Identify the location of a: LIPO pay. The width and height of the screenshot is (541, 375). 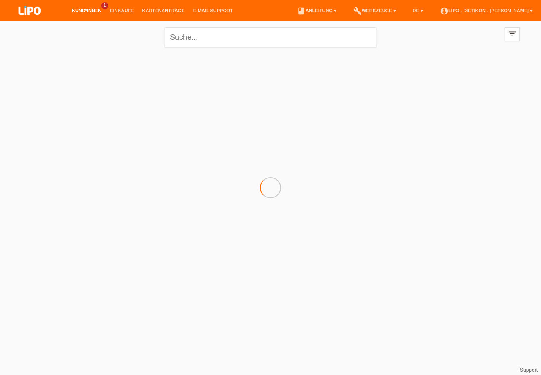
(30, 20).